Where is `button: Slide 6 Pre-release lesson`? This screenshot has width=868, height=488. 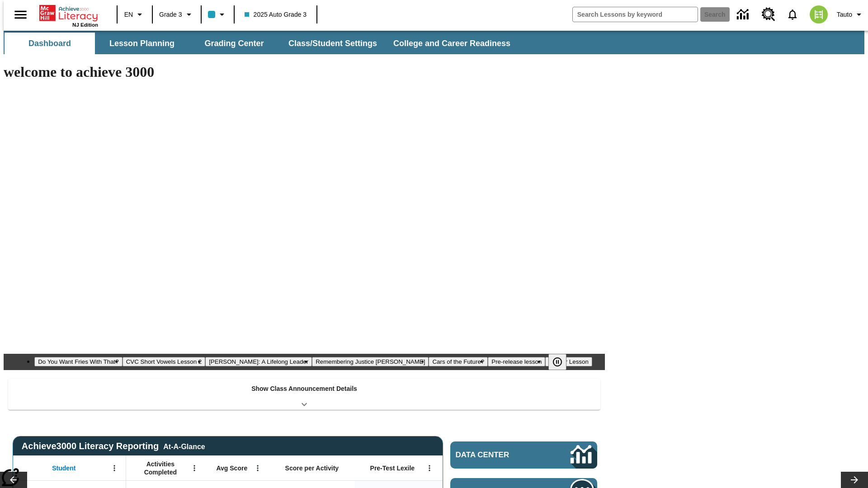
button: Slide 6 Pre-release lesson is located at coordinates (516, 361).